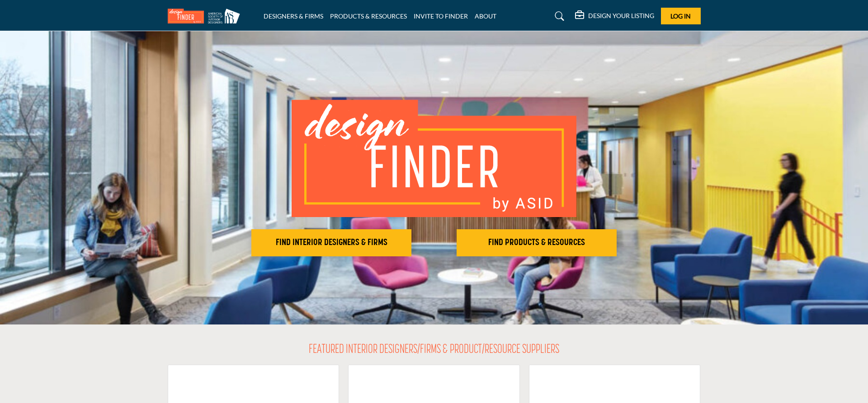 The width and height of the screenshot is (868, 403). I want to click on h2: FIND PRODUCTS & RESOURCES, so click(537, 243).